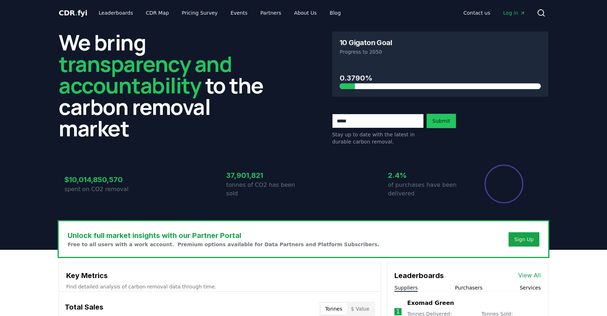 The width and height of the screenshot is (607, 316). What do you see at coordinates (406, 288) in the screenshot?
I see `button: Suppliers` at bounding box center [406, 288].